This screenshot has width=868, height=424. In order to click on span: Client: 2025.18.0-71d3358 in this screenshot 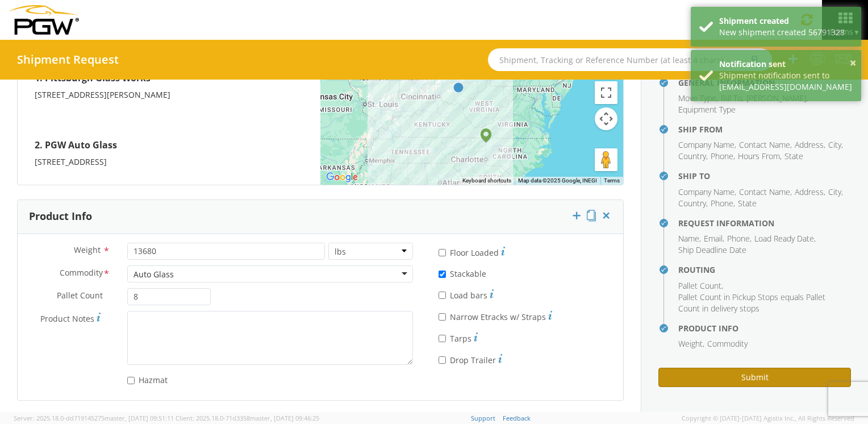, I will do `click(247, 418)`.